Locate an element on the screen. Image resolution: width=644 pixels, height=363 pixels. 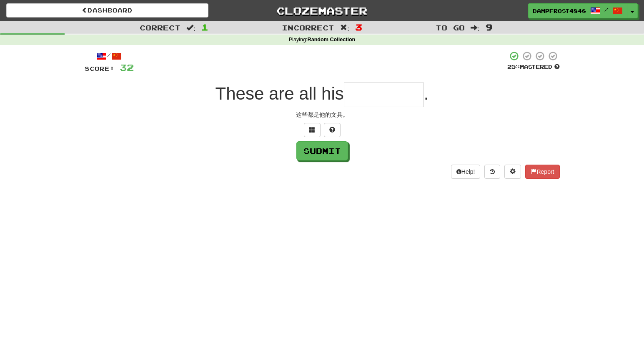
button: Switch sentence to multiple choice alt+p is located at coordinates (312, 130).